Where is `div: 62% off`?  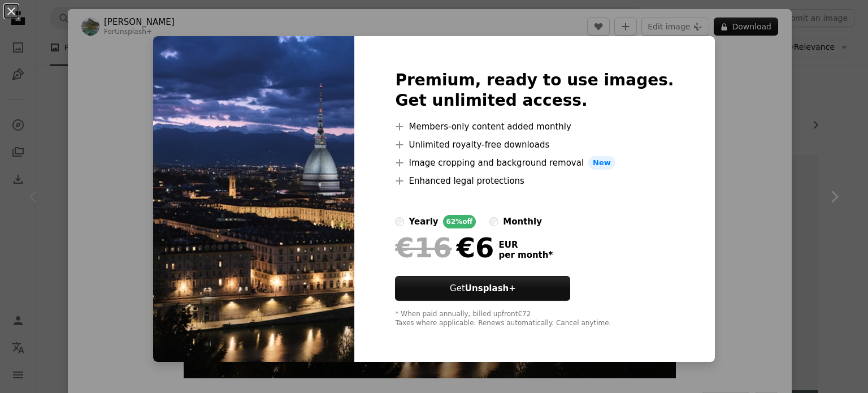
div: 62% off is located at coordinates (459, 221).